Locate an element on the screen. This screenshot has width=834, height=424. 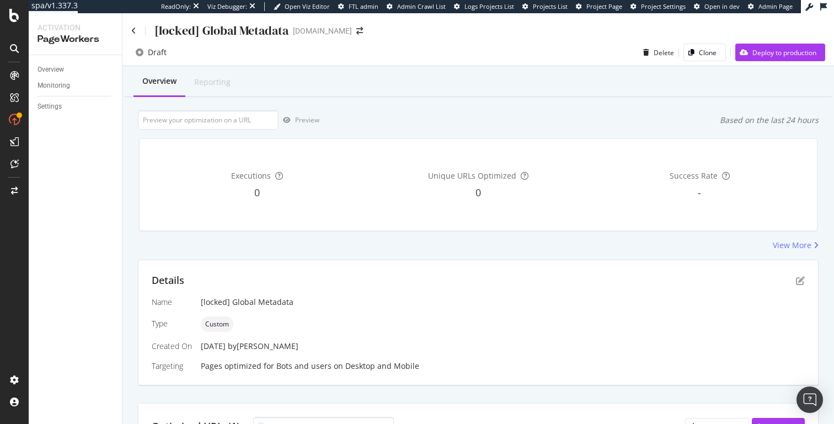
a: Open Viz Editor is located at coordinates (302, 7).